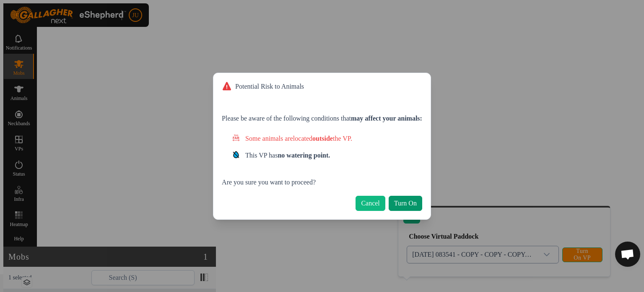 Image resolution: width=644 pixels, height=292 pixels. What do you see at coordinates (303, 155) in the screenshot?
I see `strong: no watering point.` at bounding box center [303, 155].